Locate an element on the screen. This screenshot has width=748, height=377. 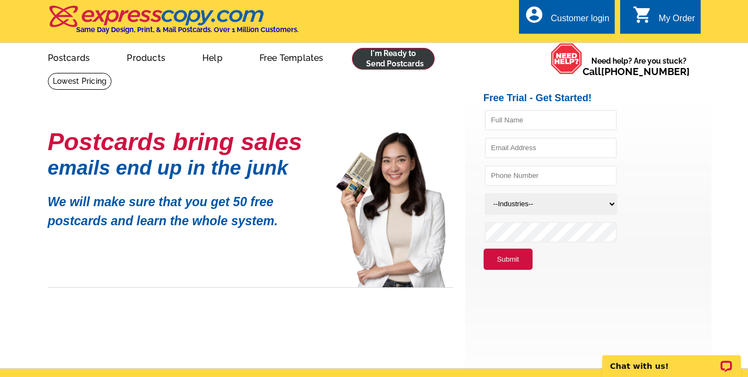
img: help is located at coordinates (566, 59).